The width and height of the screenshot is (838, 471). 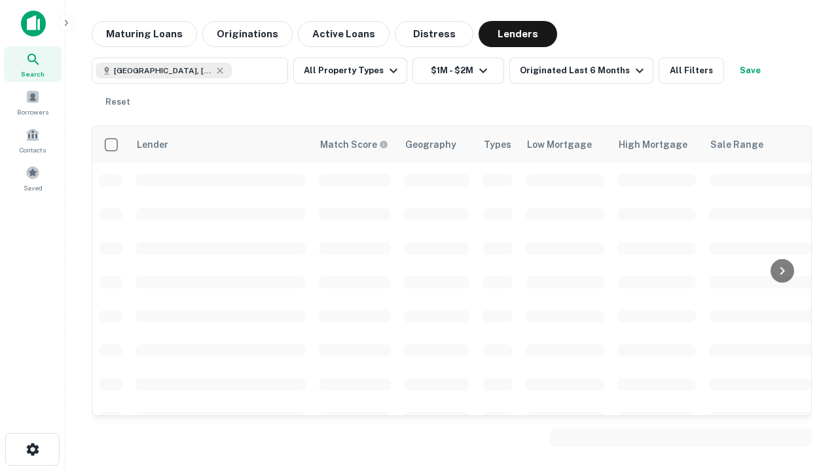 I want to click on a: Search, so click(x=33, y=64).